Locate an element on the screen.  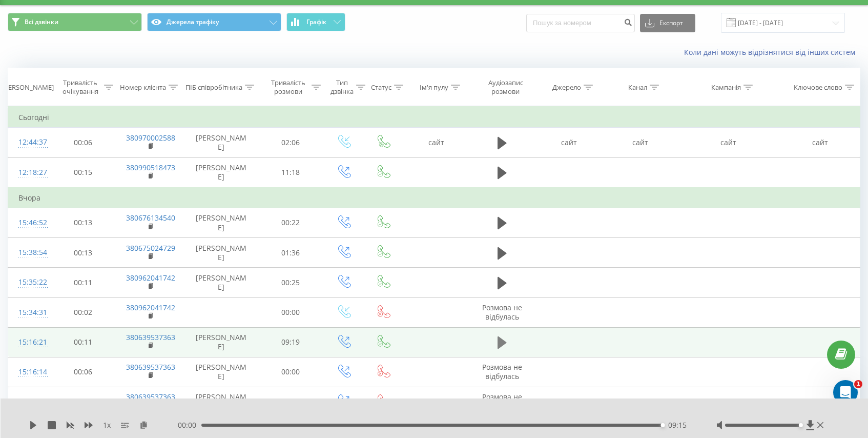
div: 15:34:31 is located at coordinates (29, 312).